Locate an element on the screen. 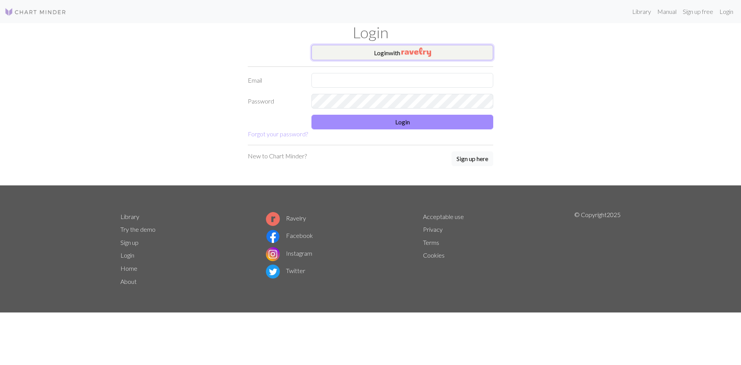  a: Sign up is located at coordinates (129, 242).